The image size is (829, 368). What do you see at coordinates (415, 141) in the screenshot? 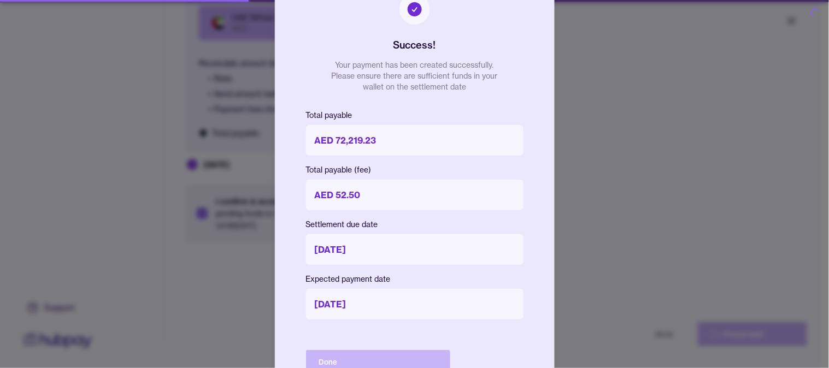
I see `p: AED 72,219.23` at bounding box center [415, 141].